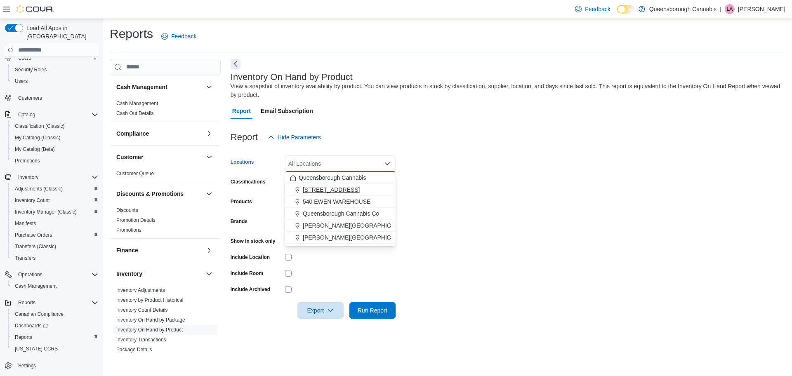  I want to click on button: Transfers, so click(55, 258).